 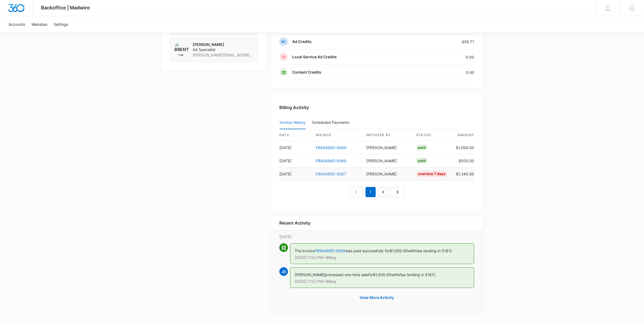 What do you see at coordinates (387, 135) in the screenshot?
I see `th: Initiated By` at bounding box center [387, 135].